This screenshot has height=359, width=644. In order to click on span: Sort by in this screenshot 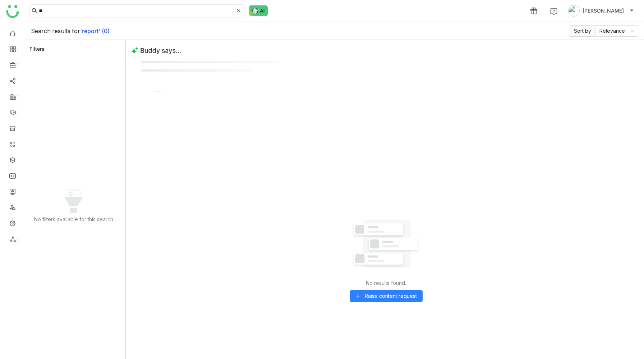, I will do `click(582, 31)`.